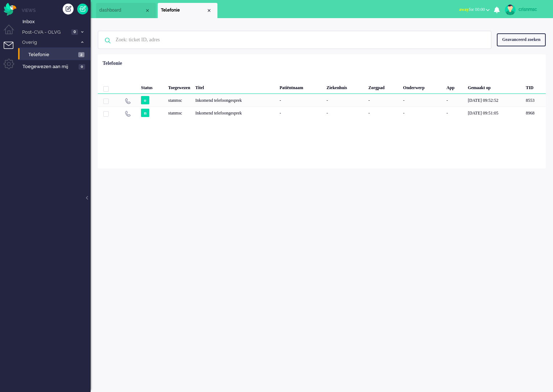 The width and height of the screenshot is (553, 392). Describe the element at coordinates (475, 9) in the screenshot. I see `button: awayfor 00:00` at that location.